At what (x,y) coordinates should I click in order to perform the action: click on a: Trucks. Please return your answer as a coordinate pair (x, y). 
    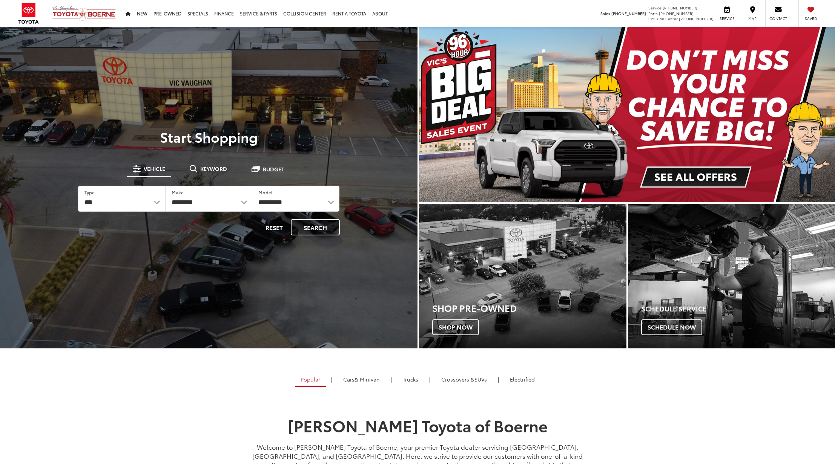
    Looking at the image, I should click on (410, 380).